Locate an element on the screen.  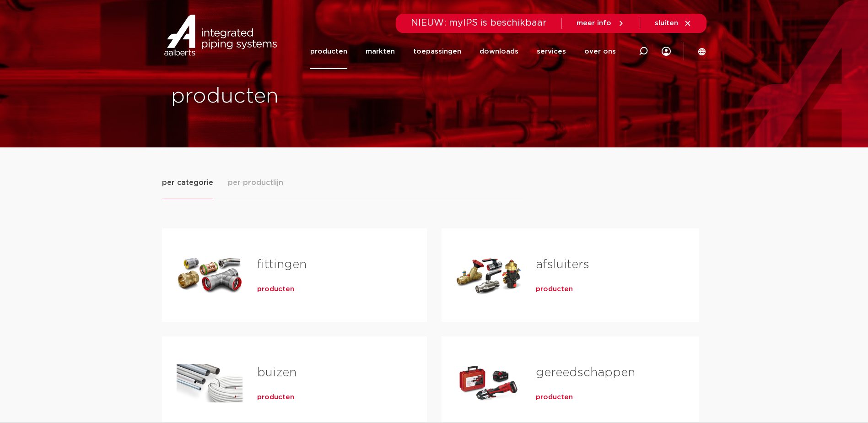
h1: producten is located at coordinates (301, 97).